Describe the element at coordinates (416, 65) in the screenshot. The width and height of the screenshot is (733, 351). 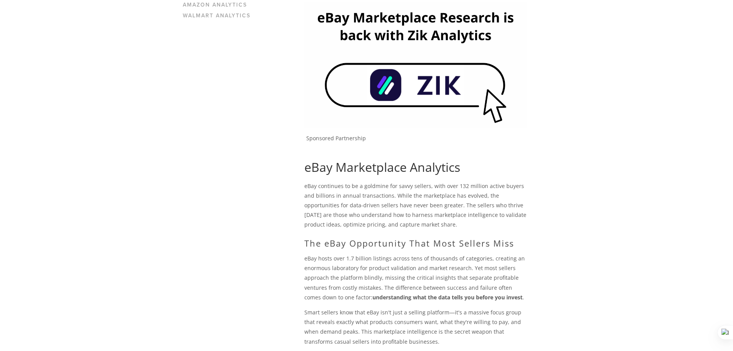
I see `a: Zik Analytics Sponsored Ad` at that location.